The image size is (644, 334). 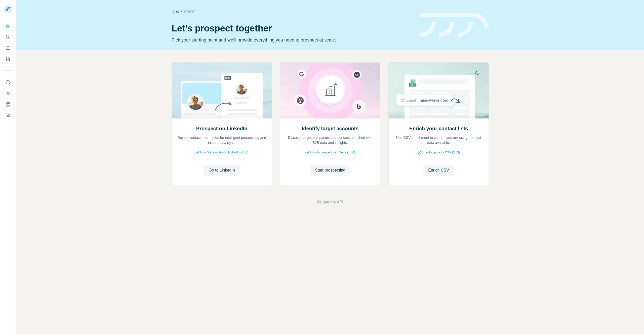 What do you see at coordinates (224, 152) in the screenshot?
I see `span: How Surfe works on LinkedIn (1:58)` at bounding box center [224, 152].